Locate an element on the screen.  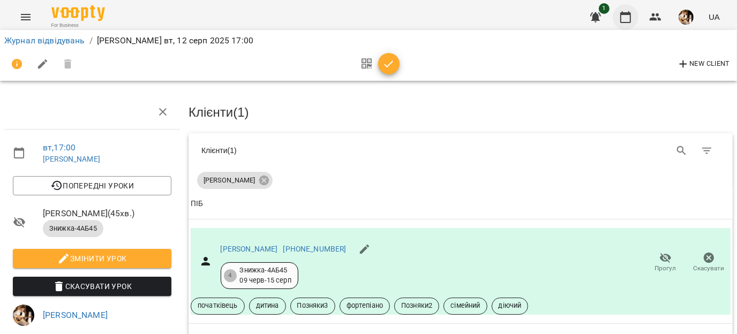
span: дитина is located at coordinates (267, 306).